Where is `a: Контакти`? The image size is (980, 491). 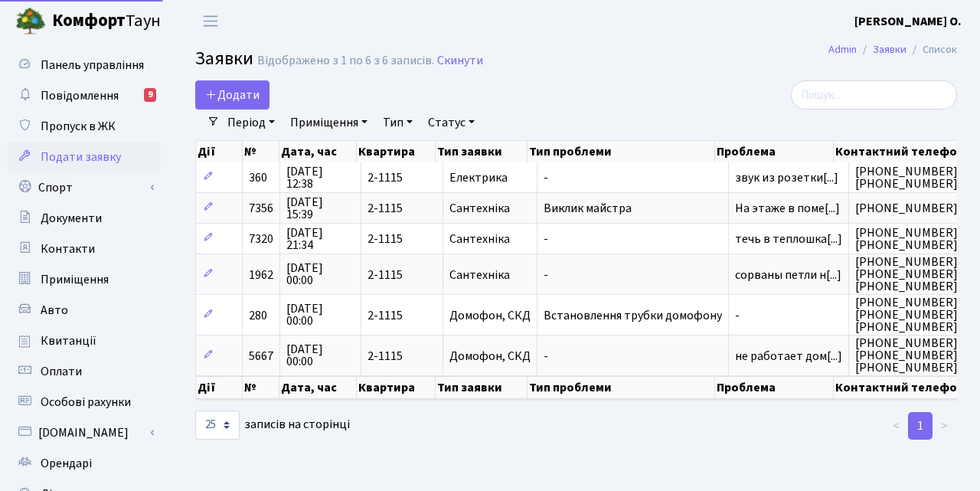 a: Контакти is located at coordinates (84, 249).